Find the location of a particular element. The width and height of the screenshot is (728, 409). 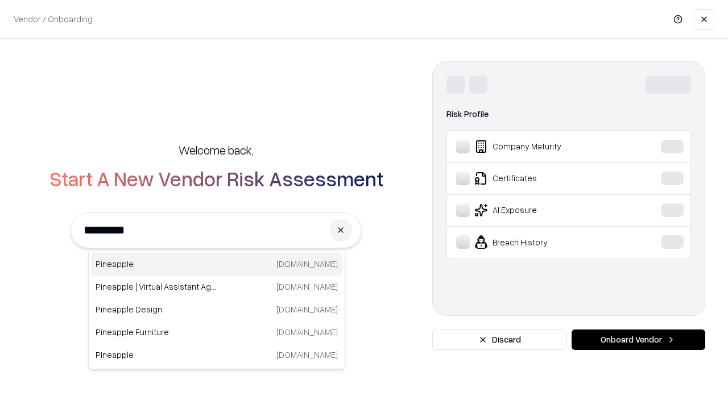

button: Discard is located at coordinates (499, 340).